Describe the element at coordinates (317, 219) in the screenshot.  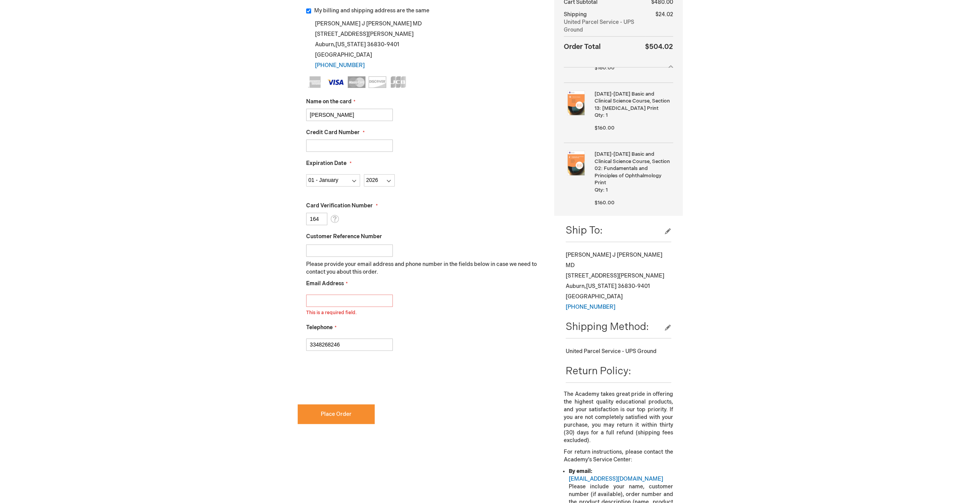
I see `input: Card Verification Number` at that location.